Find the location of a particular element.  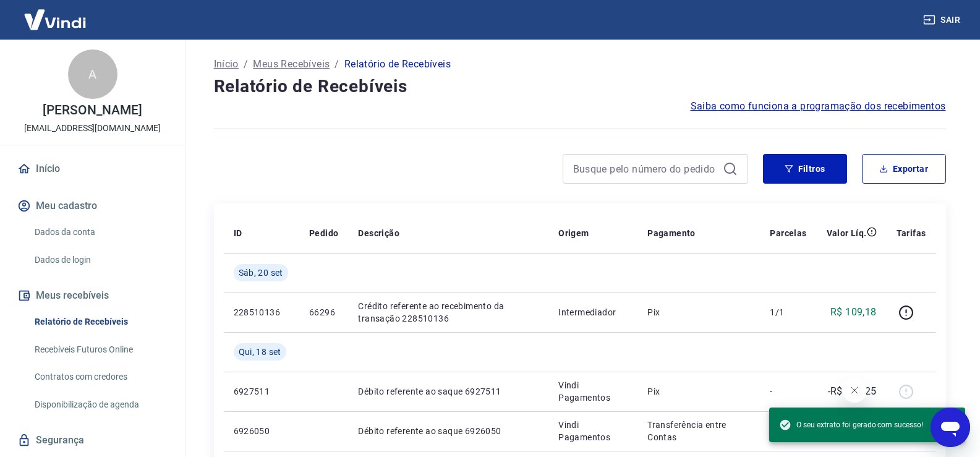

input: Busque pelo número do pedido is located at coordinates (645, 169).